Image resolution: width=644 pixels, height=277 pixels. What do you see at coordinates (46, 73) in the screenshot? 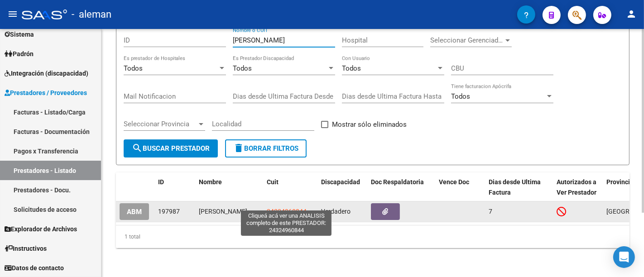
I see `span: Integración (discapacidad)` at bounding box center [46, 73].